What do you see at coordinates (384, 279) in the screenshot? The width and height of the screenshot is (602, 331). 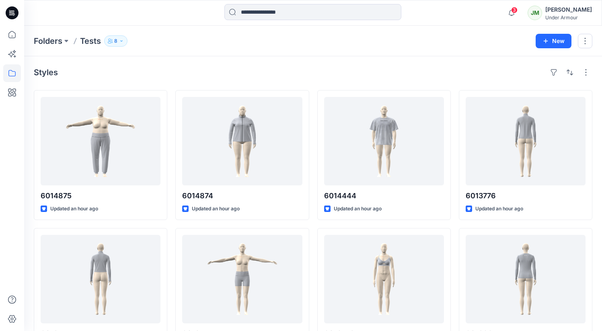 I see `a: 6013743` at bounding box center [384, 279].